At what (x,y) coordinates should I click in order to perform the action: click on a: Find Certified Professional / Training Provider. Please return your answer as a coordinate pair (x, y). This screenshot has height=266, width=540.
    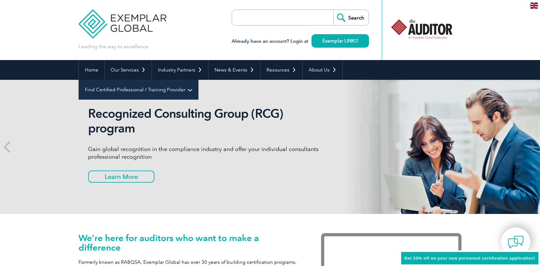
    Looking at the image, I should click on (139, 90).